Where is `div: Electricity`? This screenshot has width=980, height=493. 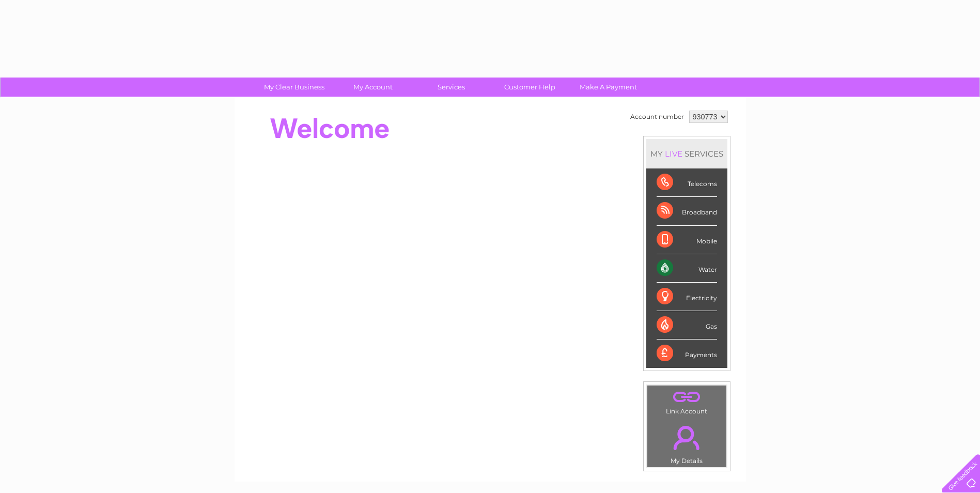 div: Electricity is located at coordinates (686, 297).